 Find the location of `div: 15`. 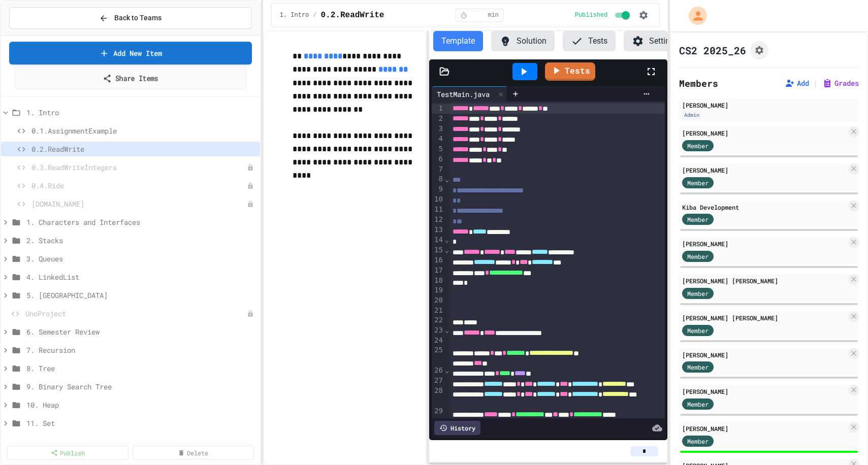

div: 15 is located at coordinates (437, 250).